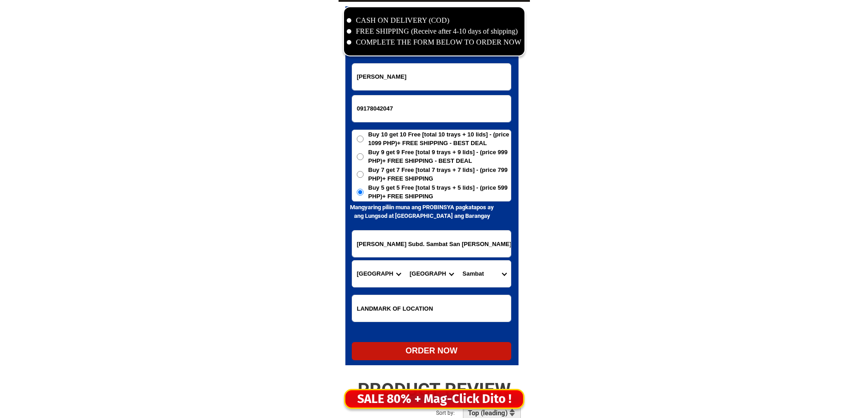  I want to click on input: Buy 10 get 10 Free [total 10 trays + 10 lids] - (price 1099 PHP)+ FREE SHIPPING - BEST DEAL, so click(360, 139).